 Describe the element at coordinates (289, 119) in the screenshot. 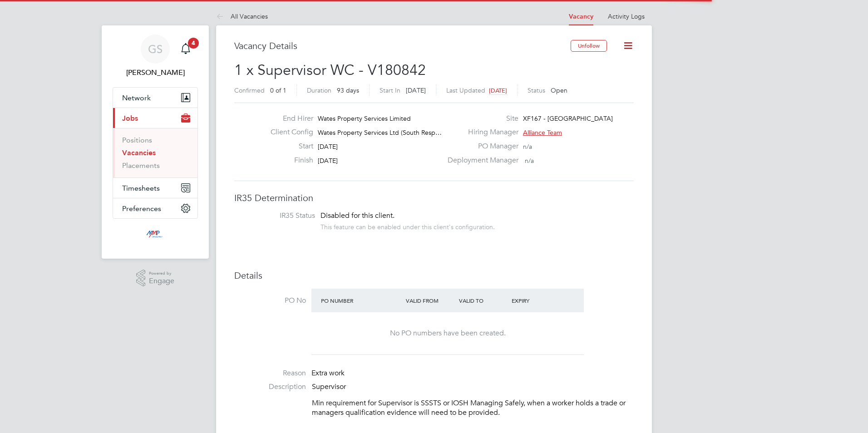

I see `label: End Hirer` at that location.